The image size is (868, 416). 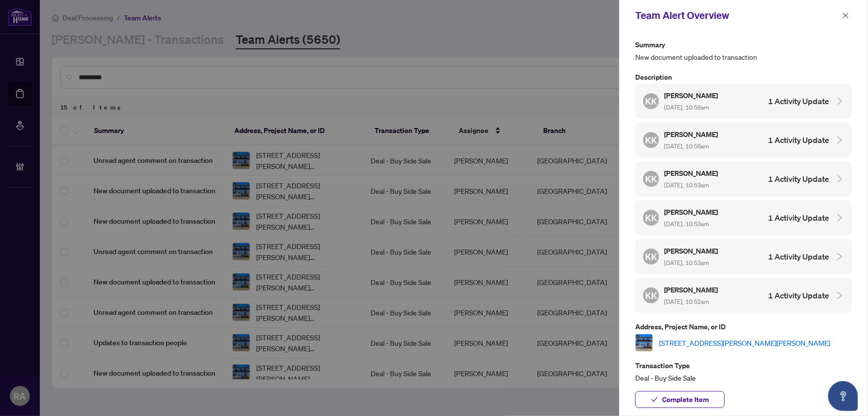 What do you see at coordinates (744, 365) in the screenshot?
I see `p: Transaction Type` at bounding box center [744, 365].